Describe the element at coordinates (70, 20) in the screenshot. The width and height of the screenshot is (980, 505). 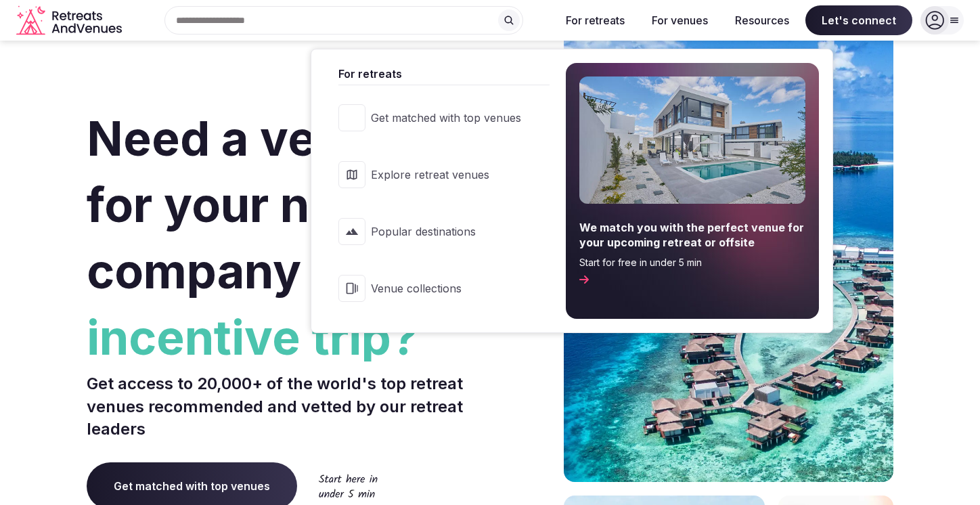
I see `svg: Retreats and Venues company logo` at that location.